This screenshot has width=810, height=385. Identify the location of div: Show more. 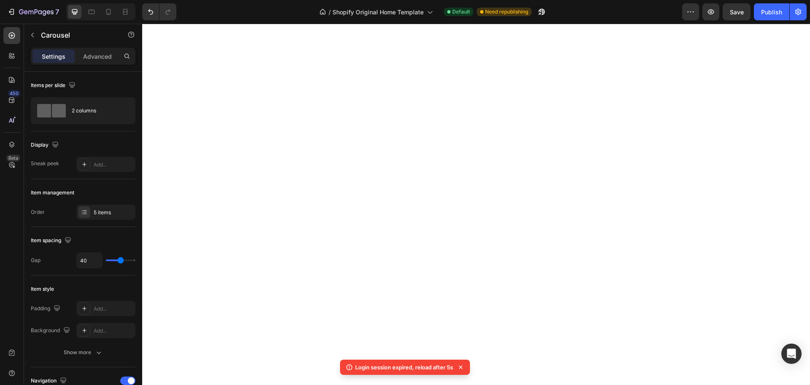
(83, 352).